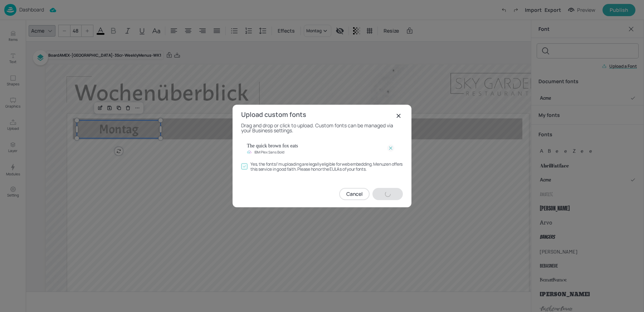 Image resolution: width=644 pixels, height=312 pixels. What do you see at coordinates (322, 128) in the screenshot?
I see `p: Drag and drop or click to upload. Custom fonts can be managed via your Business settings.` at bounding box center [322, 128].